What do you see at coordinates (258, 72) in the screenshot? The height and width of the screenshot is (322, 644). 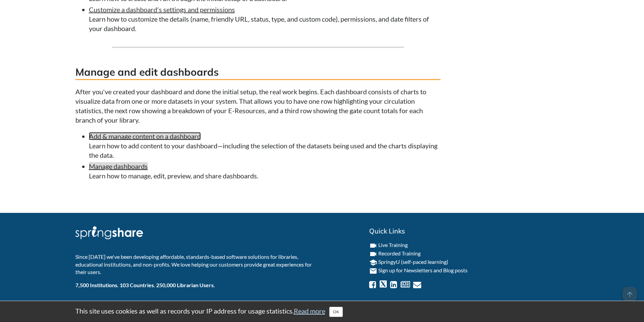 I see `h3: Manage and edit dashboards` at bounding box center [258, 72].